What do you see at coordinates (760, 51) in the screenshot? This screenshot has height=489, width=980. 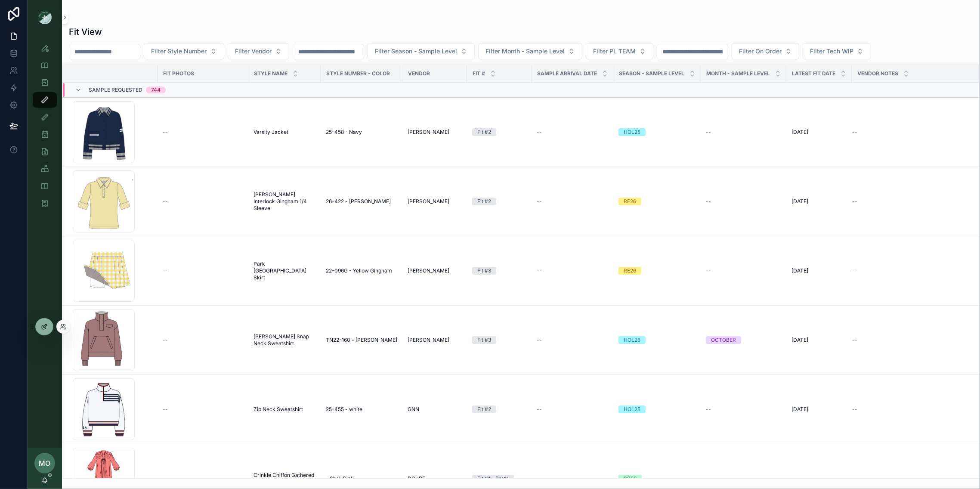 I see `span: Filter On Order` at bounding box center [760, 51].